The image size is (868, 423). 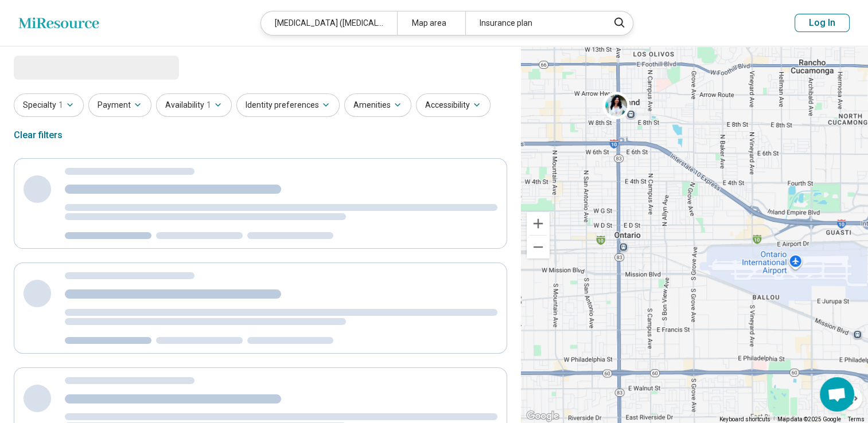 I want to click on span: Map data ©2025 Google, so click(x=810, y=419).